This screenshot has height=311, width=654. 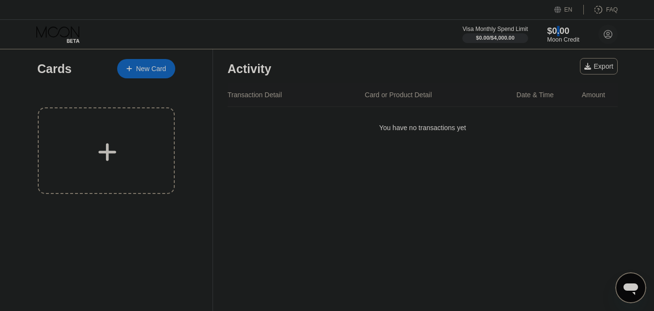 I want to click on div: Visa Monthly Spend Limit$0.00/$4,000.00, so click(x=494, y=34).